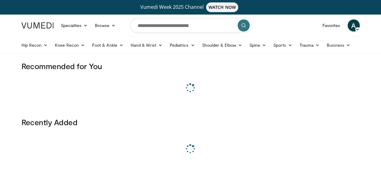 The width and height of the screenshot is (381, 171). I want to click on h3: Recently Added, so click(191, 122).